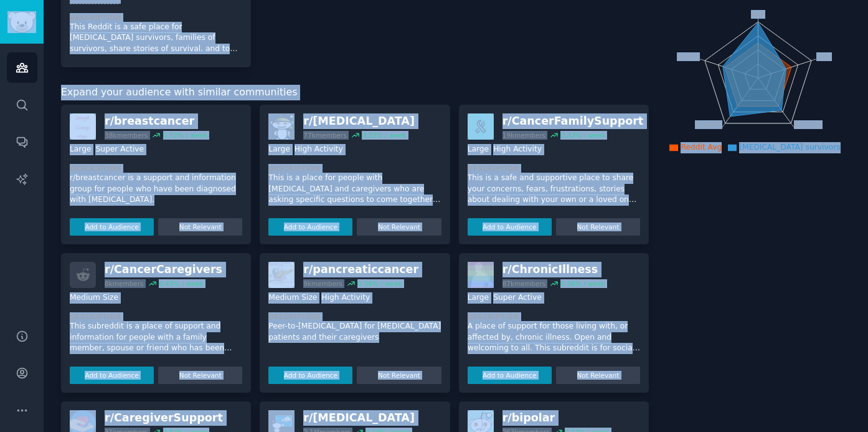 The image size is (868, 432). What do you see at coordinates (281, 127) in the screenshot?
I see `img: cancer` at bounding box center [281, 127].